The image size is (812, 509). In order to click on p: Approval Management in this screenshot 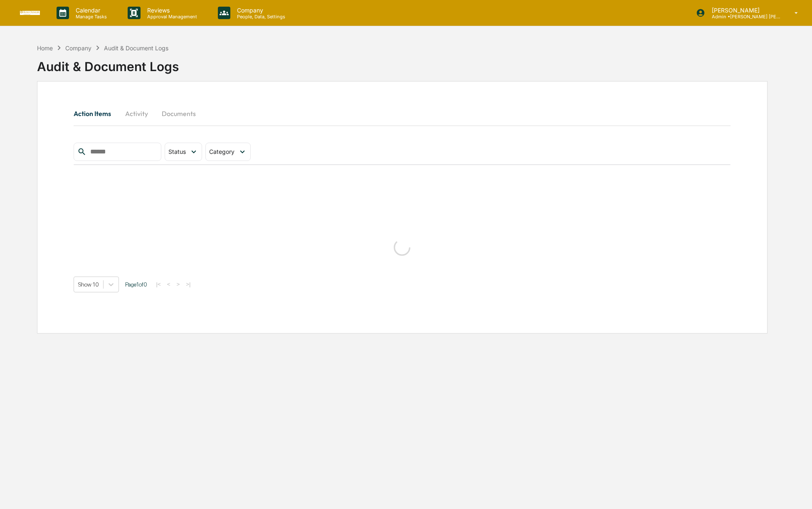, I will do `click(171, 17)`.